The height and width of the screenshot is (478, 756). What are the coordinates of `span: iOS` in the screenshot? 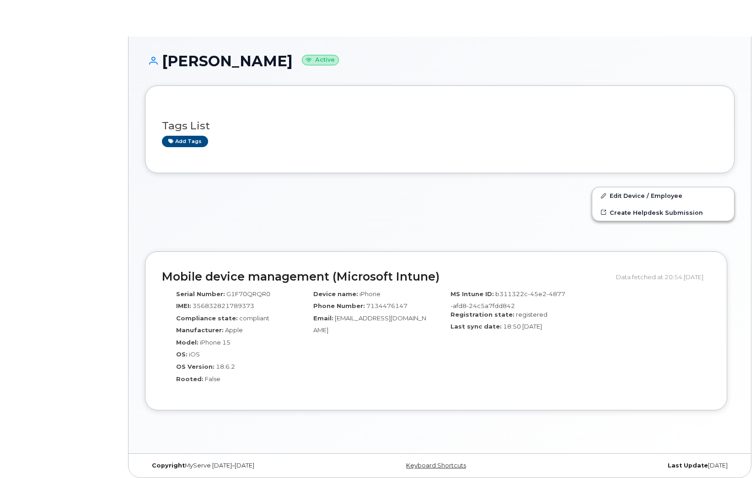 It's located at (194, 354).